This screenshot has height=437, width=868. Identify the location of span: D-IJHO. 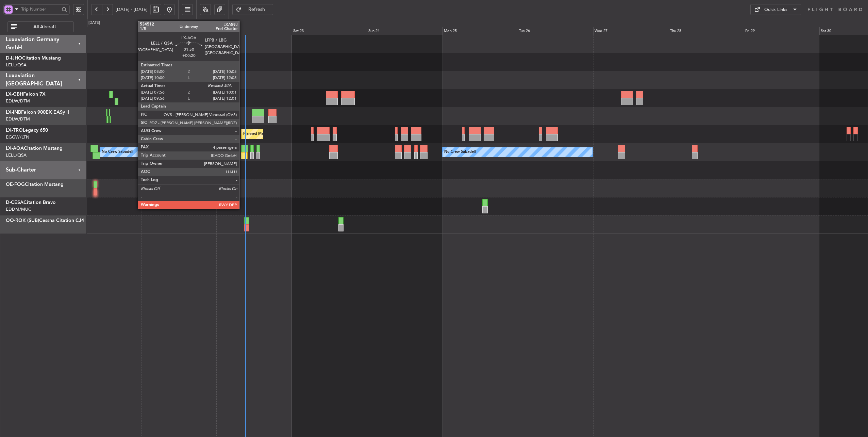
(14, 58).